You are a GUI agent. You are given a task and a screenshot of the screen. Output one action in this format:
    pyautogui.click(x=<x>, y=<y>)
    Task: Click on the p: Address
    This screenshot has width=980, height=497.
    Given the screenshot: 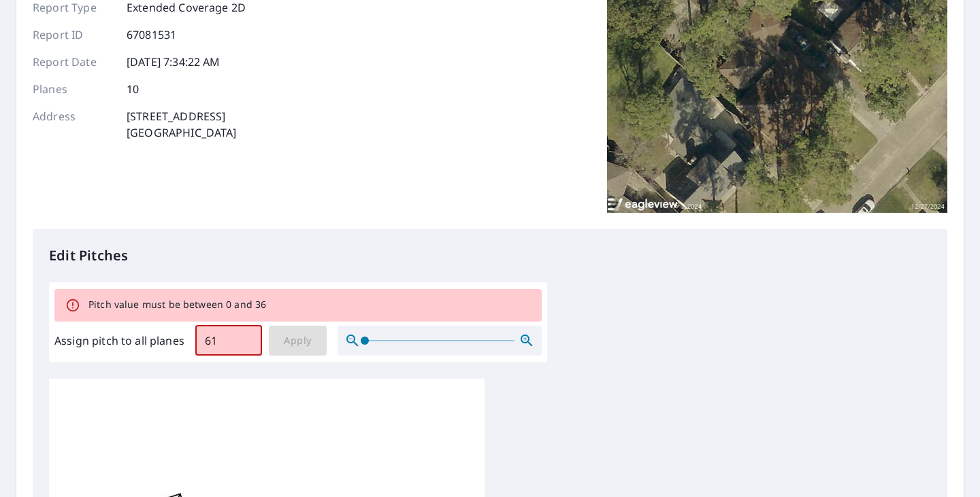 What is the action you would take?
    pyautogui.click(x=73, y=124)
    